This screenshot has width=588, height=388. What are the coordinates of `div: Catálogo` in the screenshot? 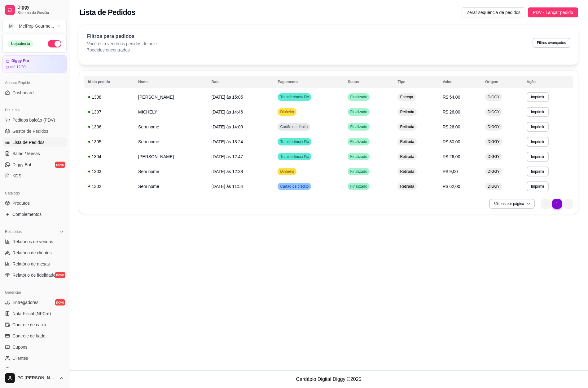 It's located at (35, 193).